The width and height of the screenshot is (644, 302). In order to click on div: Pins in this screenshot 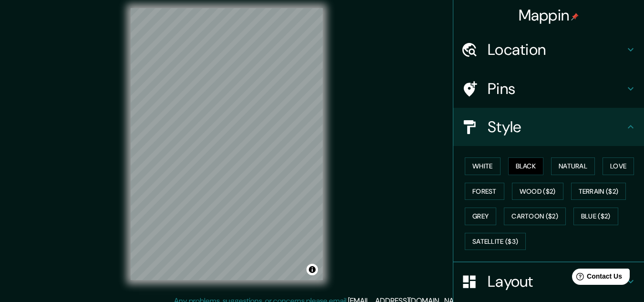, I will do `click(549, 89)`.